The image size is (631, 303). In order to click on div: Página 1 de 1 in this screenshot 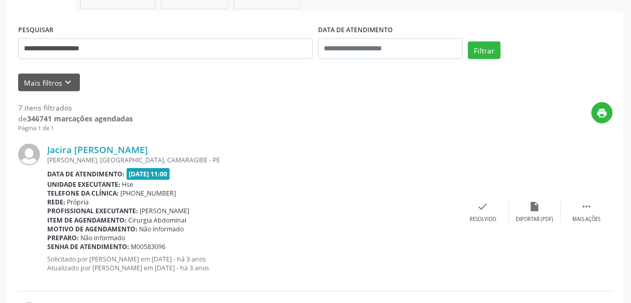, I will do `click(75, 128)`.